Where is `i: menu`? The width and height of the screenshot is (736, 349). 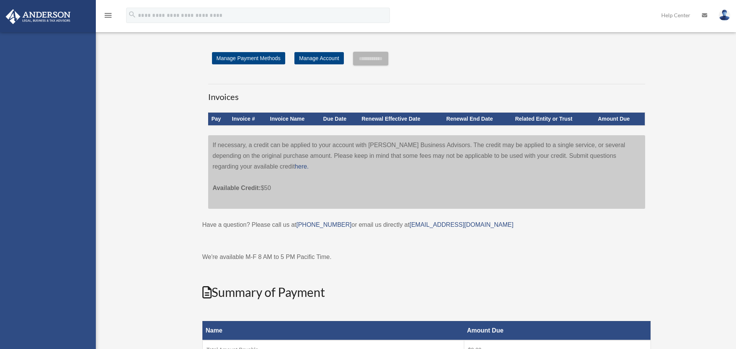 i: menu is located at coordinates (108, 15).